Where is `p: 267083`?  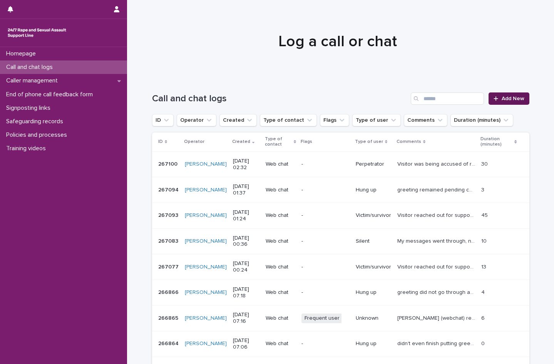 p: 267083 is located at coordinates (169, 240).